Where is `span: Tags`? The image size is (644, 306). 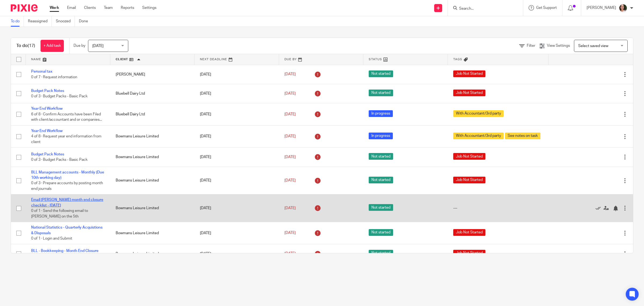
span: Tags is located at coordinates (458, 59).